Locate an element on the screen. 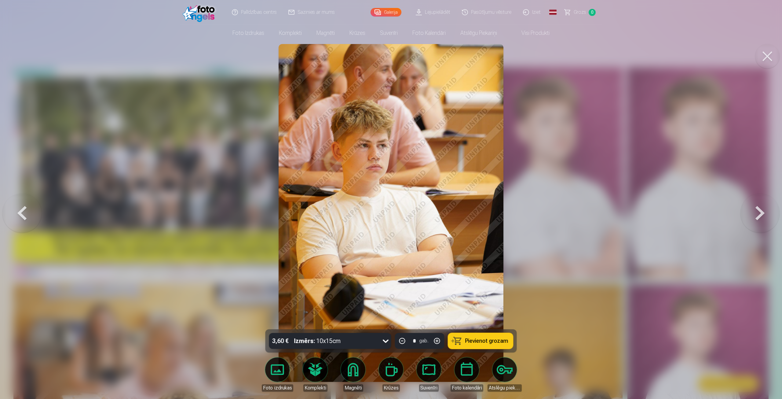 The image size is (782, 399). span: 0 is located at coordinates (592, 12).